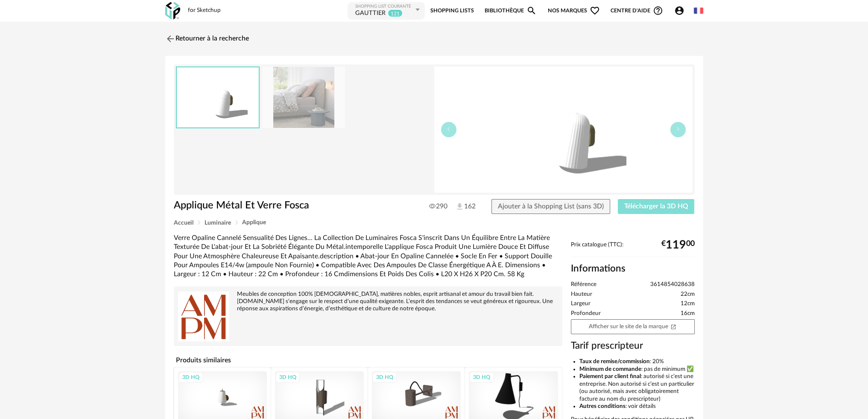 The width and height of the screenshot is (868, 419). I want to click on a: Afficher sur le site de la marqueOpen In New icon, so click(633, 327).